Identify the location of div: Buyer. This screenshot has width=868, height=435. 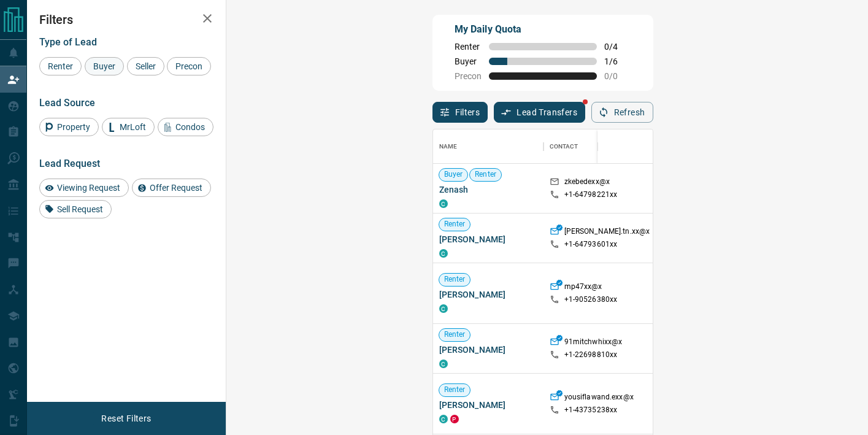
(105, 66).